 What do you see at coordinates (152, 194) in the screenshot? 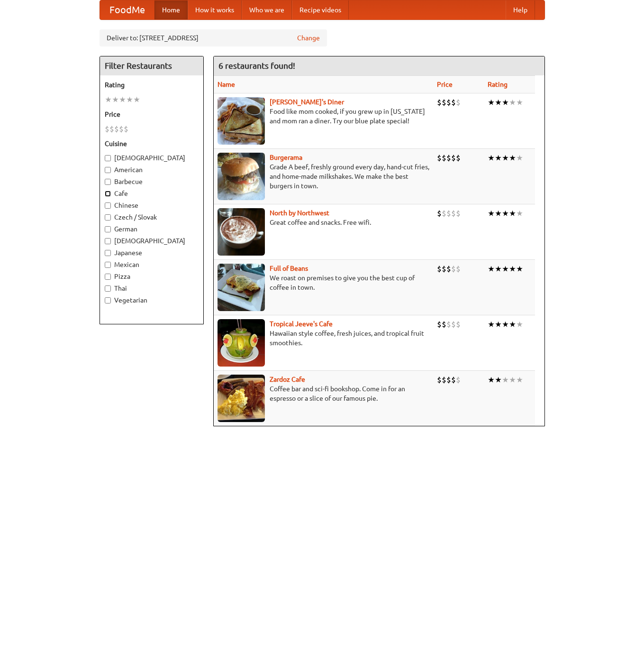
I see `label: Cafe` at bounding box center [152, 194].